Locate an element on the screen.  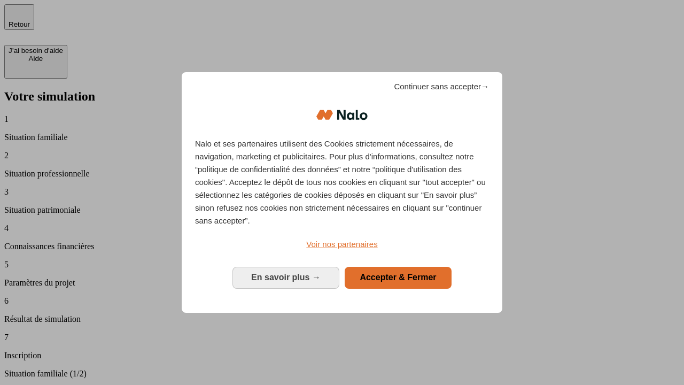
a: Voir nos partenaires is located at coordinates (342, 244).